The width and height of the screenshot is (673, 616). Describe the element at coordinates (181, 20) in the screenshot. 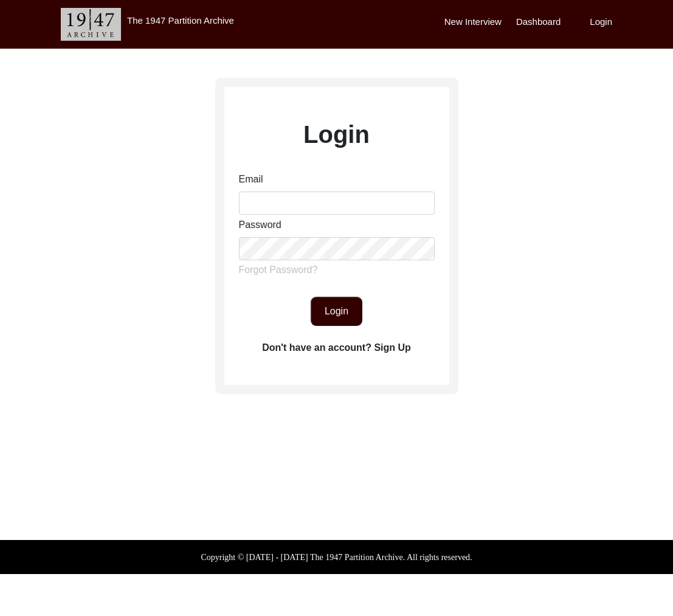

I see `label: The 1947 Partition Archive` at that location.